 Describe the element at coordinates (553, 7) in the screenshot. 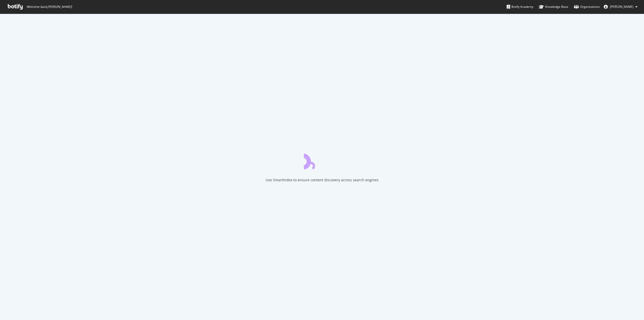

I see `div: Knowledge Base` at that location.